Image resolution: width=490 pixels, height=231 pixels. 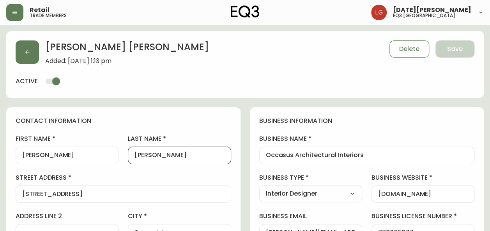 I want to click on h5: trade members, so click(x=48, y=16).